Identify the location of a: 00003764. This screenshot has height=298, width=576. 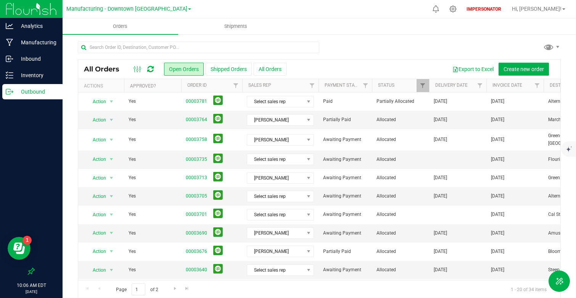
(197, 119).